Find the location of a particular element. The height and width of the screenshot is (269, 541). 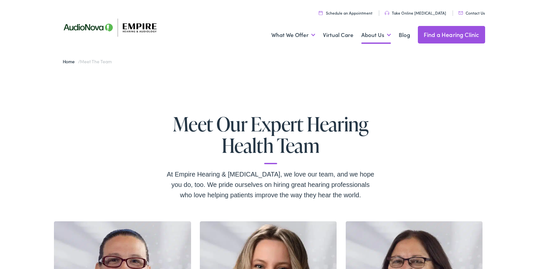

h1: Meet Our Expert Hearing Health Team is located at coordinates (270, 139).